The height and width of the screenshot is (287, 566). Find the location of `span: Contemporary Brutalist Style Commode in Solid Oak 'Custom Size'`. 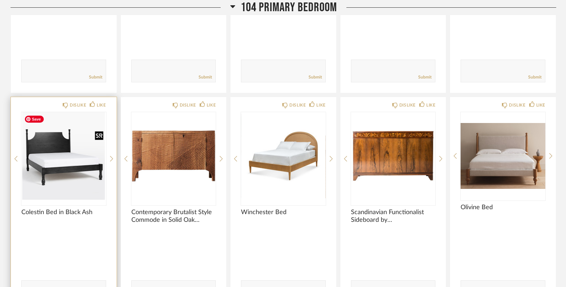

span: Contemporary Brutalist Style Commode in Solid Oak 'Custom Size' is located at coordinates (174, 216).